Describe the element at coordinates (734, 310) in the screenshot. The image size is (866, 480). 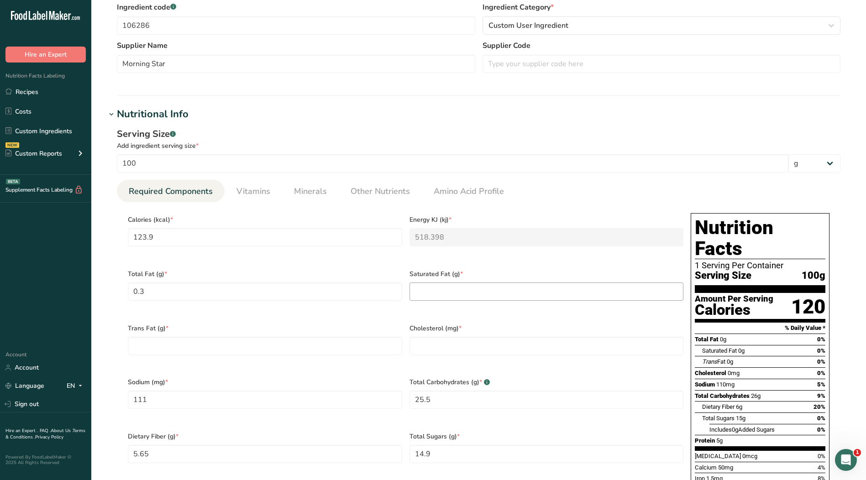
I see `div: Calories` at that location.